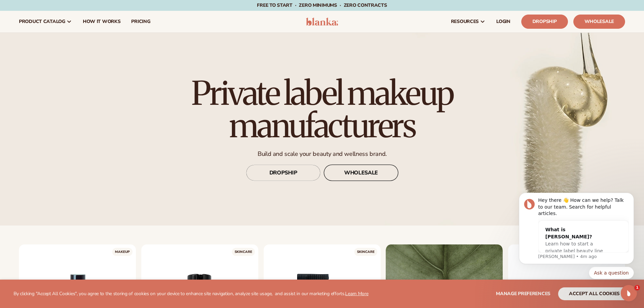 The image size is (644, 308). I want to click on p: Build and scale your beauty and wellness brand., so click(322, 154).